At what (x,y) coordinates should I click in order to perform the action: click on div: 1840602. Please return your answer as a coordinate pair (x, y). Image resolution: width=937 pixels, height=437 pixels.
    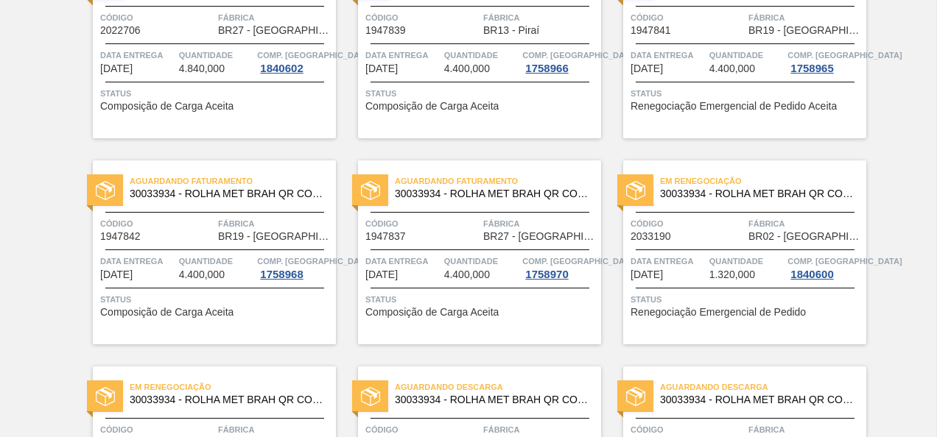
    Looking at the image, I should click on (281, 68).